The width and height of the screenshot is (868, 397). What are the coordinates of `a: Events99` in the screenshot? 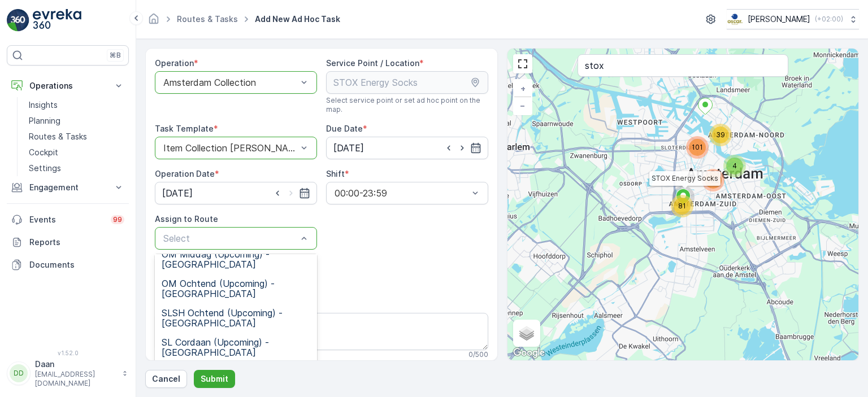 It's located at (68, 220).